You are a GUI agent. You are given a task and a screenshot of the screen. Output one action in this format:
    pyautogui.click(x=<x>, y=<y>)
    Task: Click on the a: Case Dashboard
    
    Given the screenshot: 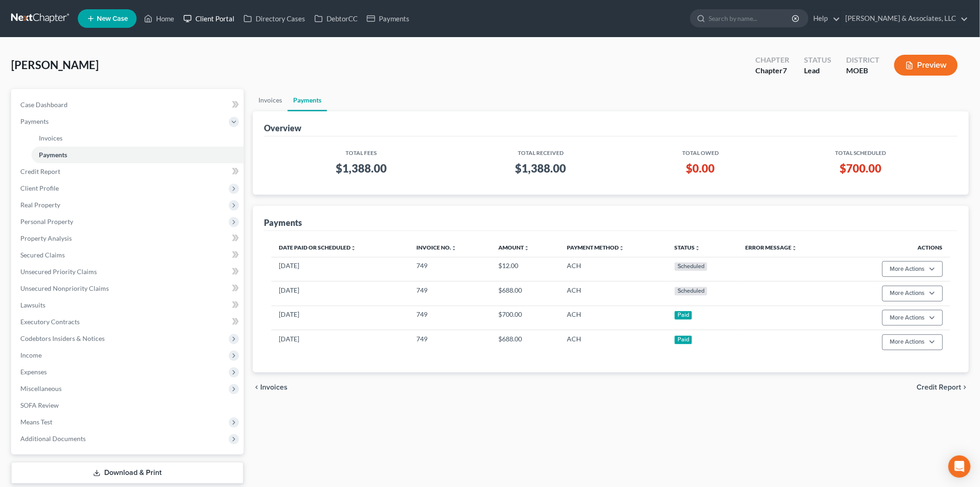 What is the action you would take?
    pyautogui.click(x=128, y=105)
    